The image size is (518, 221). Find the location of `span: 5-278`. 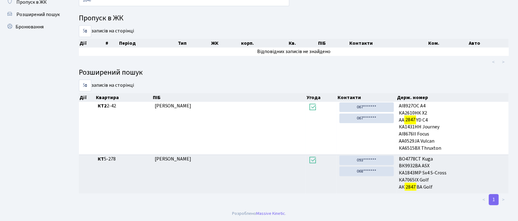

span: 5-278 is located at coordinates (124, 159).